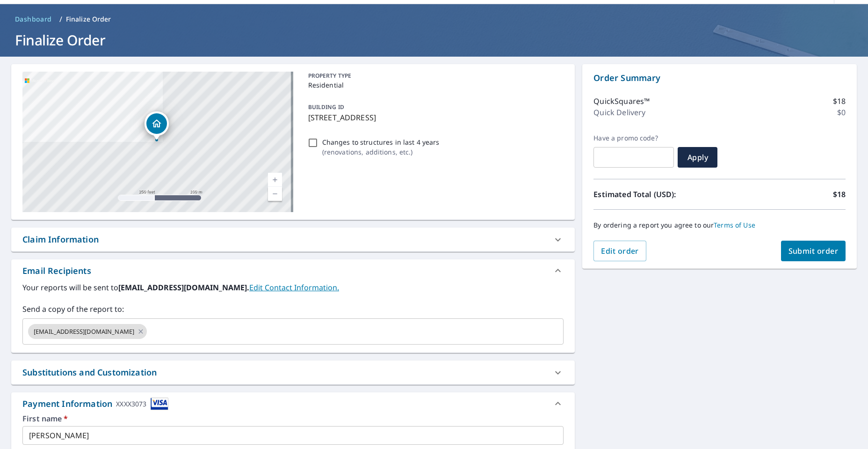  What do you see at coordinates (620, 251) in the screenshot?
I see `button: Edit order` at bounding box center [620, 251].